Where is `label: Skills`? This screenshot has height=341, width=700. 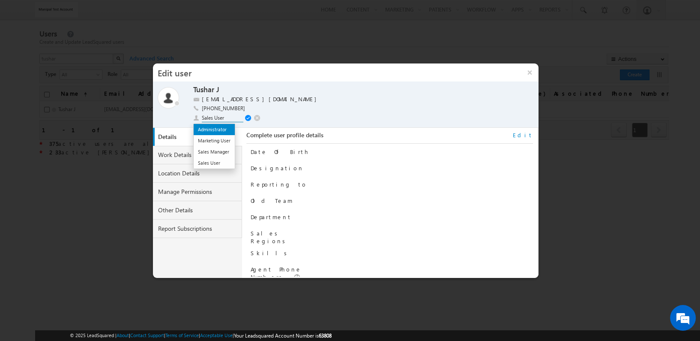 label: Skills is located at coordinates (270, 252).